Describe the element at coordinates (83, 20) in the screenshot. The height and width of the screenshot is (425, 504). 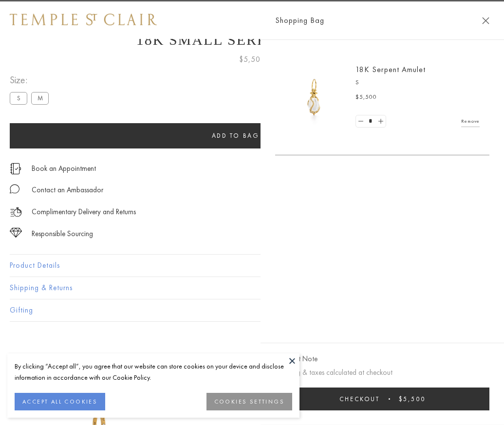
I see `img: Temple St. Clair` at that location.